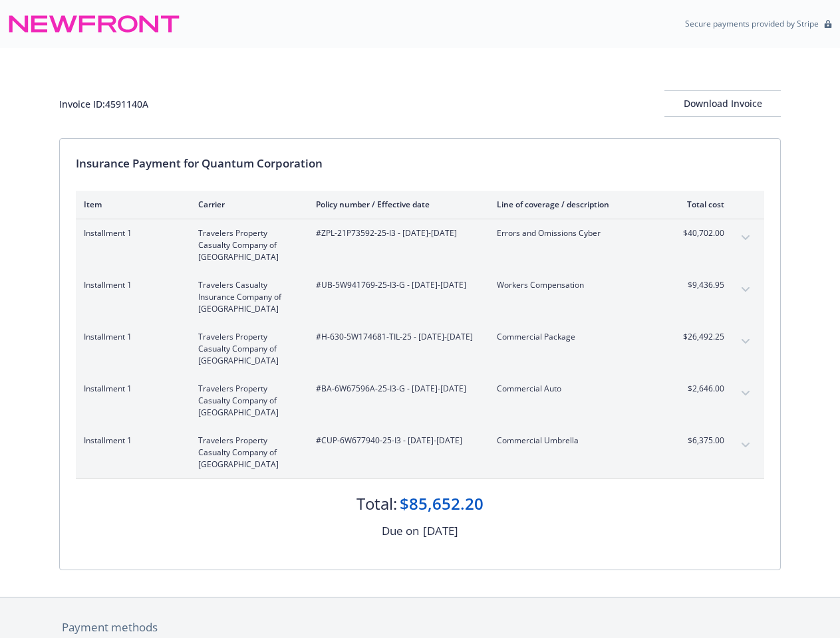  I want to click on span: Workers Compensation, so click(575, 285).